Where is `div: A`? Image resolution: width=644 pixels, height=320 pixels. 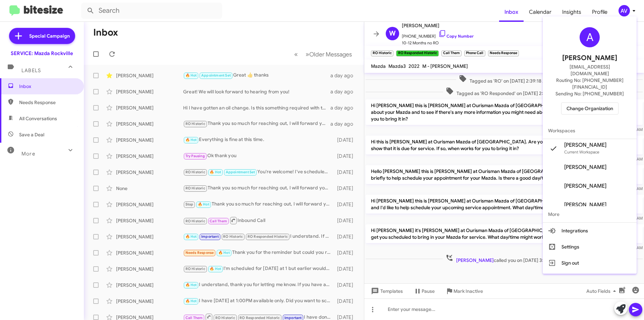 div: A is located at coordinates (590, 37).